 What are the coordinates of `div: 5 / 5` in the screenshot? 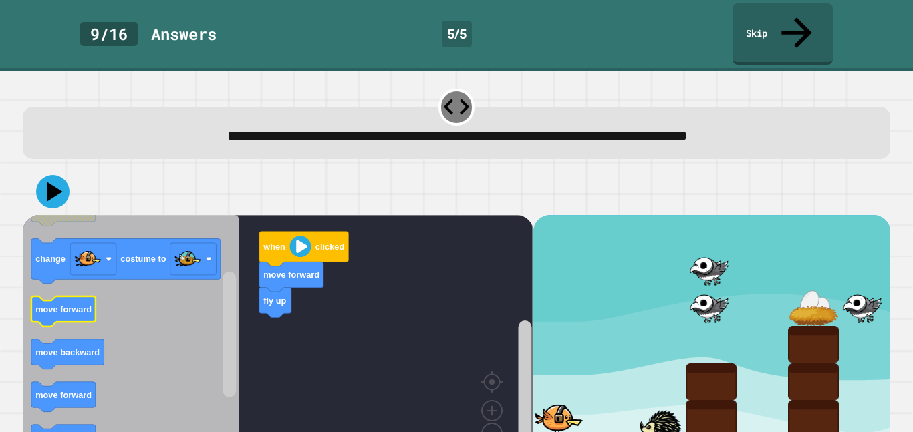 It's located at (456, 34).